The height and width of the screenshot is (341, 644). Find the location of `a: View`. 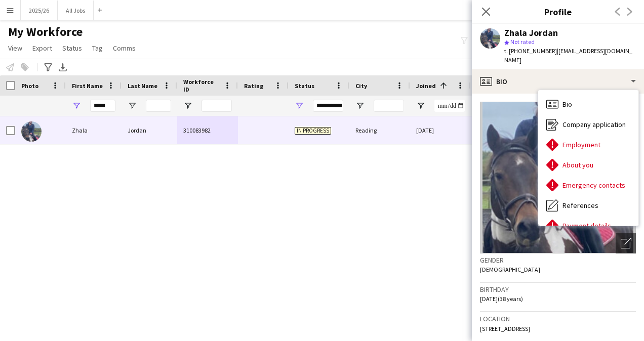

a: View is located at coordinates (15, 48).